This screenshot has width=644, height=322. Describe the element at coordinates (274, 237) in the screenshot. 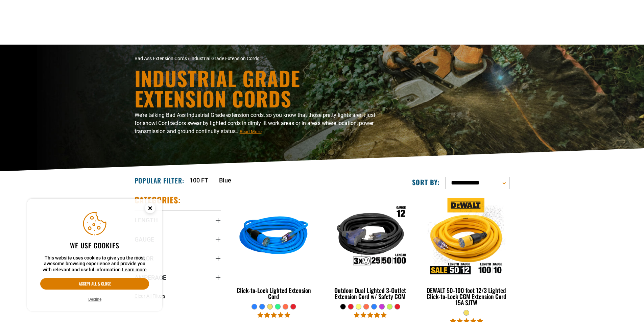

I see `img: blue` at that location.